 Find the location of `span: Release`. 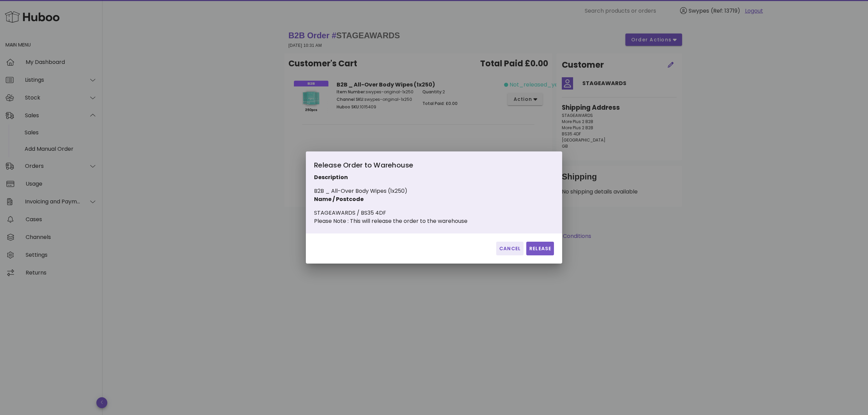

span: Release is located at coordinates (540, 249).